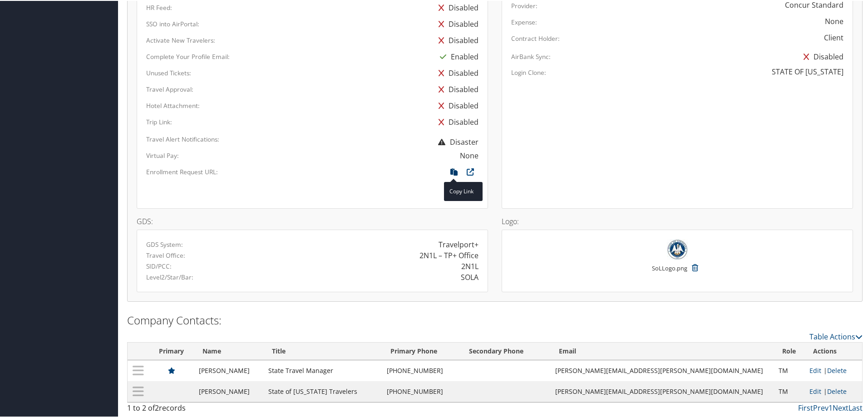 Image resolution: width=868 pixels, height=417 pixels. Describe the element at coordinates (505, 351) in the screenshot. I see `th: Secondary Phone` at that location.